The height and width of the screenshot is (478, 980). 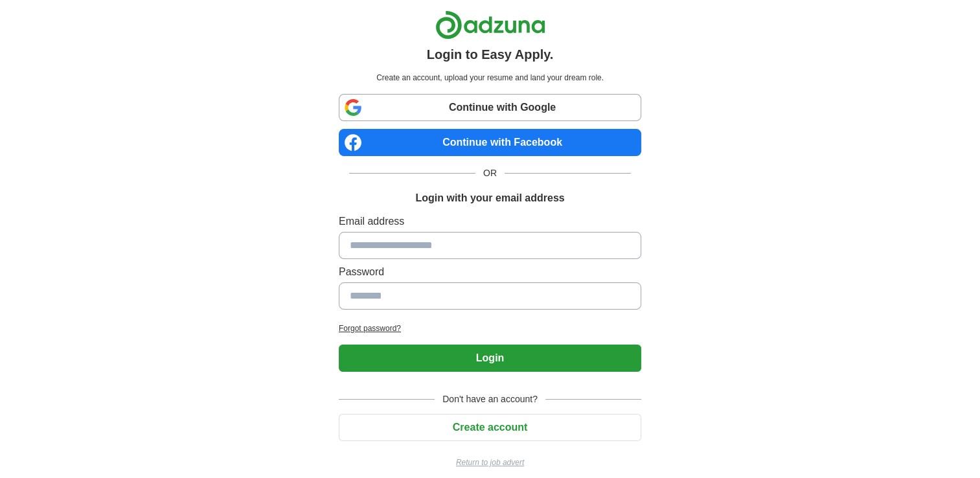 What do you see at coordinates (490, 272) in the screenshot?
I see `label: Password` at bounding box center [490, 272].